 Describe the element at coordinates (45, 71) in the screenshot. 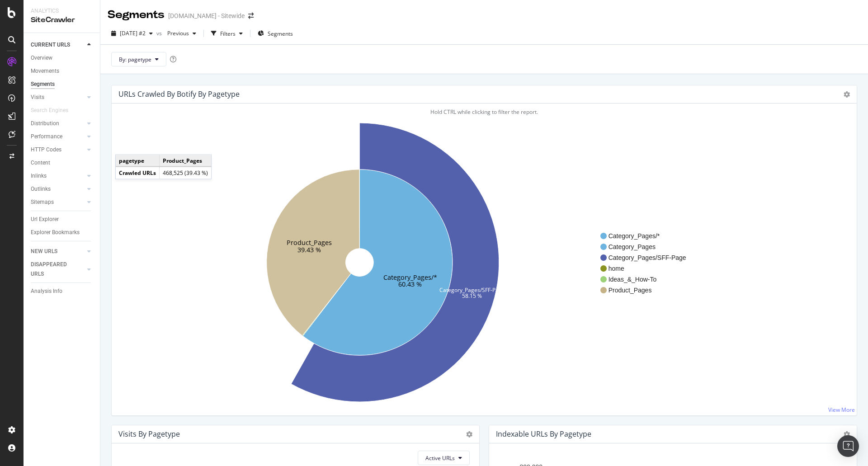

I see `div: Movements` at that location.